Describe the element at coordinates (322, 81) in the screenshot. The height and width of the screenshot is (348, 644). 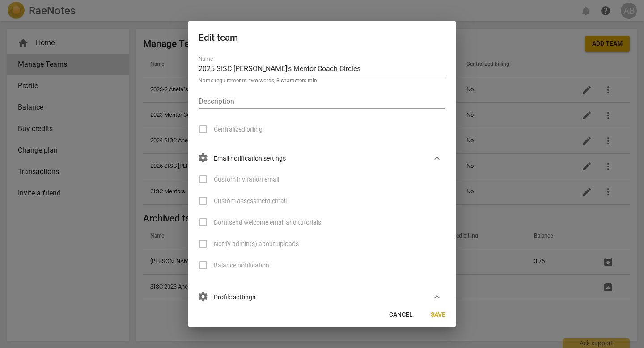
I see `p: Name requirements: two words, 8 characters min` at that location.